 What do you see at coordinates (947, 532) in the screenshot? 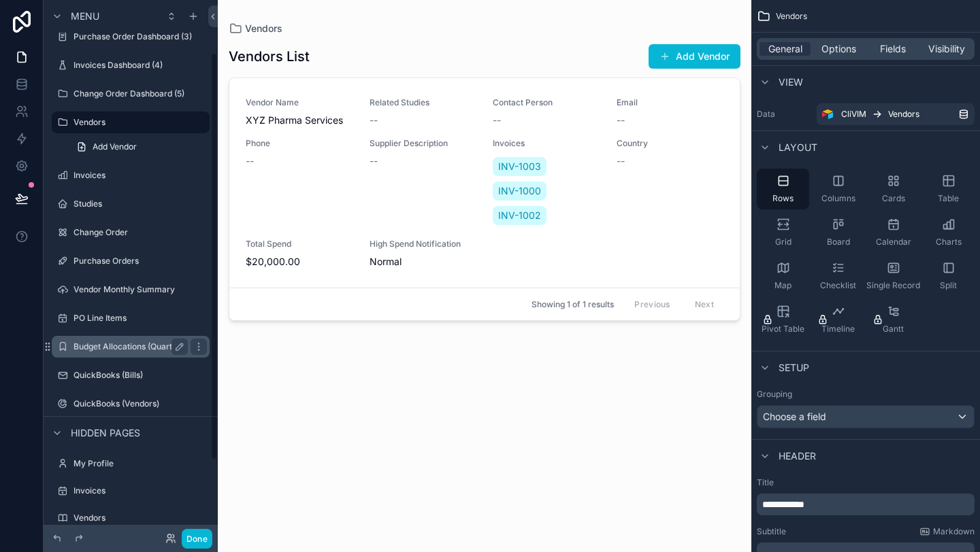
I see `a: Markdown` at bounding box center [947, 532].